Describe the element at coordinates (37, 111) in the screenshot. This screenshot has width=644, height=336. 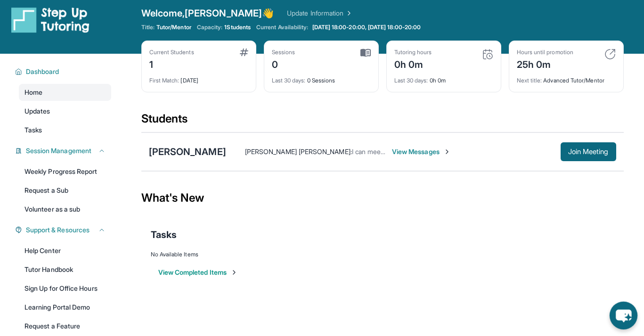
I see `span: Updates` at that location.